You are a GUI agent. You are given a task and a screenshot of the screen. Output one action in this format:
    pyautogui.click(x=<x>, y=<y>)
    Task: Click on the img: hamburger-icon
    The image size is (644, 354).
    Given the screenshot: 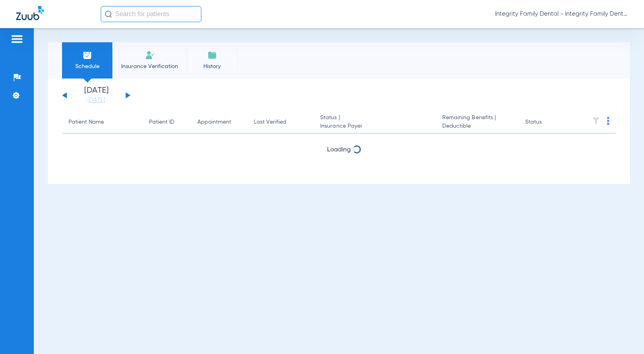 What is the action you would take?
    pyautogui.click(x=17, y=39)
    